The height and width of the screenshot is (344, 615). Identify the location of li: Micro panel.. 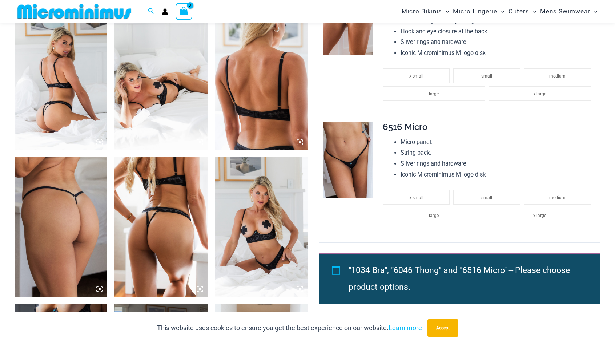
(498, 142).